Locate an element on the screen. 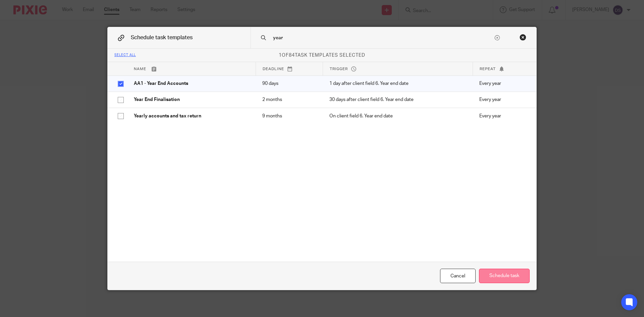 Image resolution: width=644 pixels, height=317 pixels. p: Yearly accounts and tax return is located at coordinates (191, 116).